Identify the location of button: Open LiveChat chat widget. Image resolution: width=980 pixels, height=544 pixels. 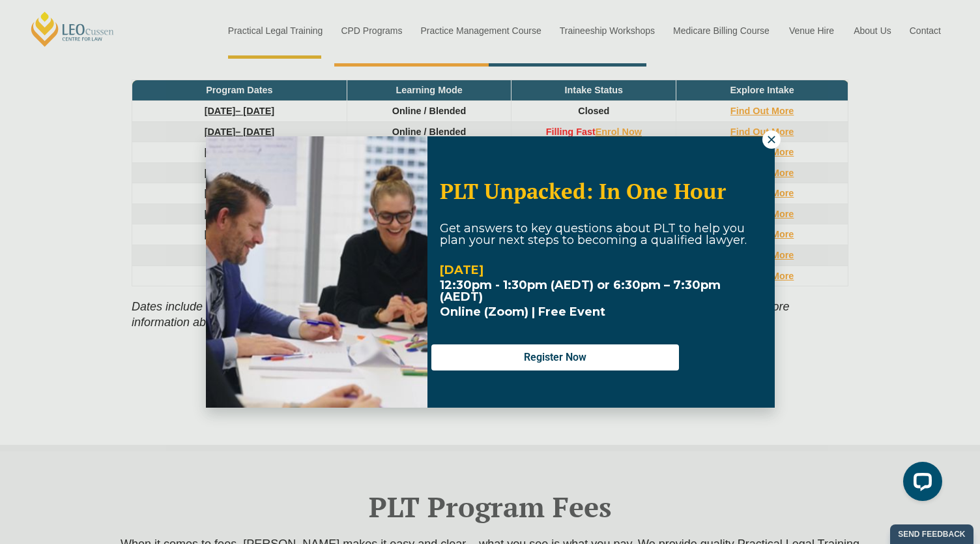
(30, 25).